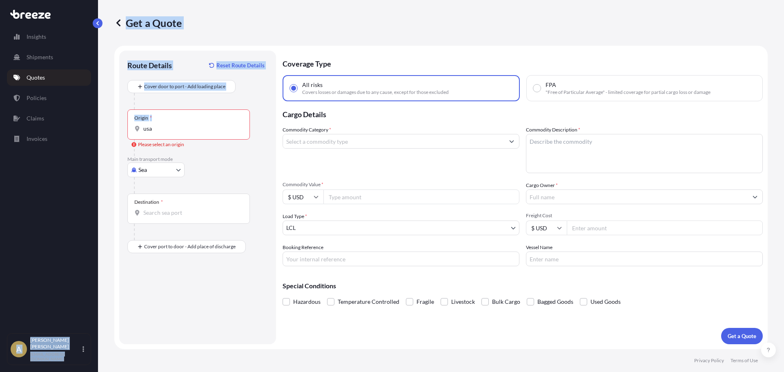 The height and width of the screenshot is (372, 784). What do you see at coordinates (19, 349) in the screenshot?
I see `span: A` at bounding box center [19, 349].